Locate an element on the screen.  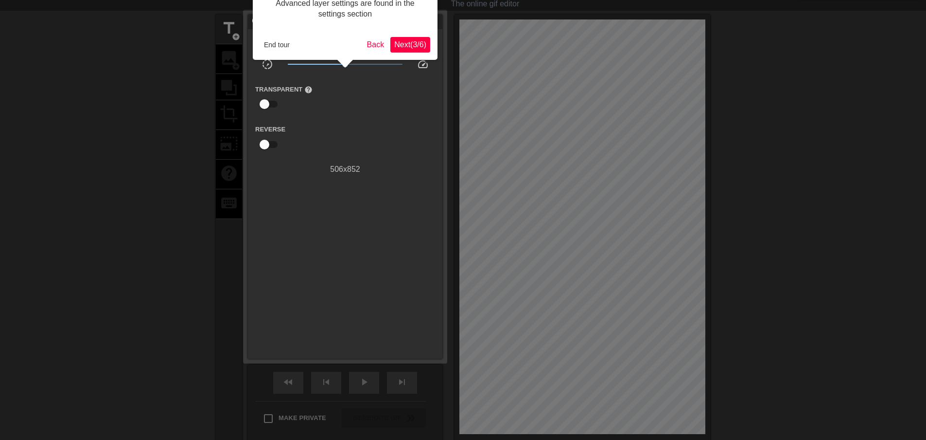
span: skip_next is located at coordinates (402, 382).